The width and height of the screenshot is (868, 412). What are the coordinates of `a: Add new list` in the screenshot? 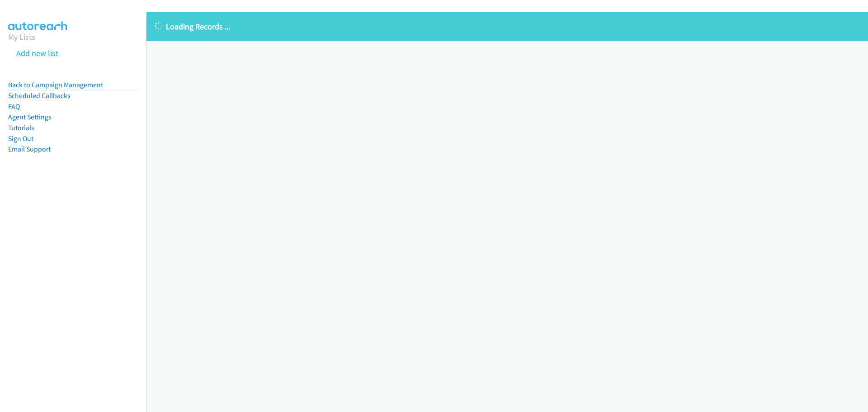 It's located at (37, 53).